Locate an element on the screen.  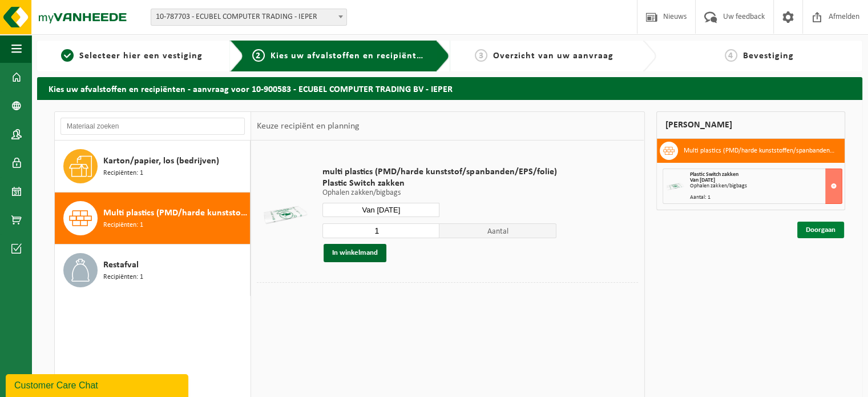
p: Ophalen zakken/bigbags is located at coordinates (440, 193).